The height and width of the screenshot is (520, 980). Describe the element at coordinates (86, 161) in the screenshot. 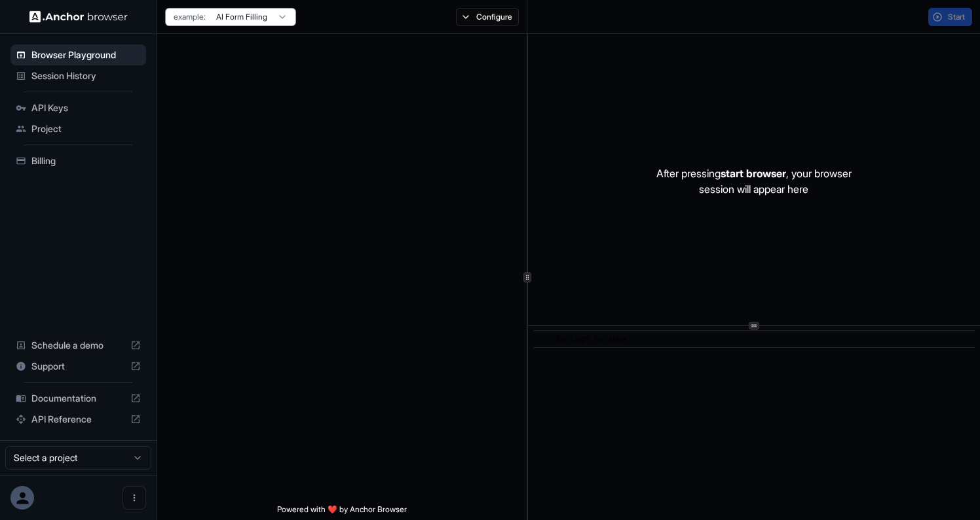

I see `span: Billing` at that location.